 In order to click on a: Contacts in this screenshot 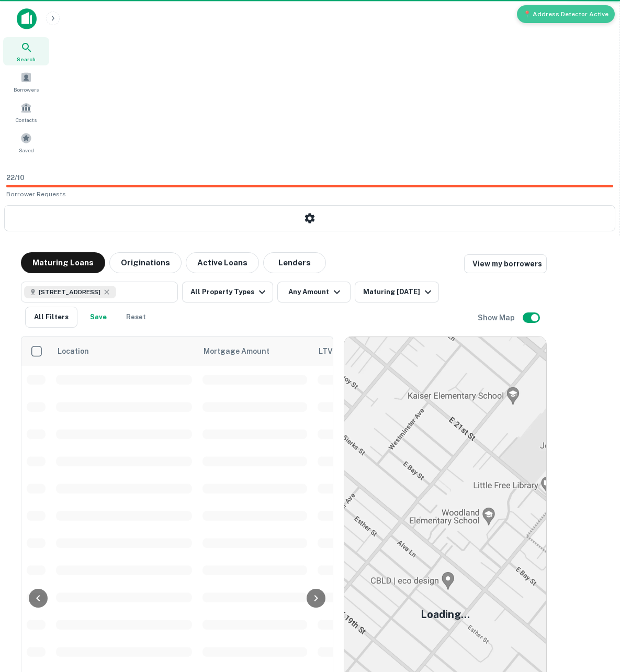, I will do `click(26, 112)`.